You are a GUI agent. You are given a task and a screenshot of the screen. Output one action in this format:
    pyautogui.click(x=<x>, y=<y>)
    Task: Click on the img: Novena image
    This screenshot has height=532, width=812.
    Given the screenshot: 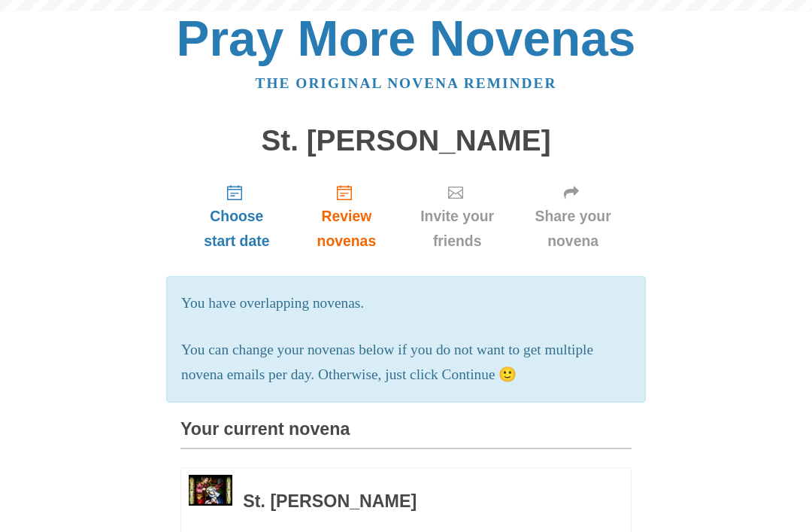 What is the action you would take?
    pyautogui.click(x=211, y=489)
    